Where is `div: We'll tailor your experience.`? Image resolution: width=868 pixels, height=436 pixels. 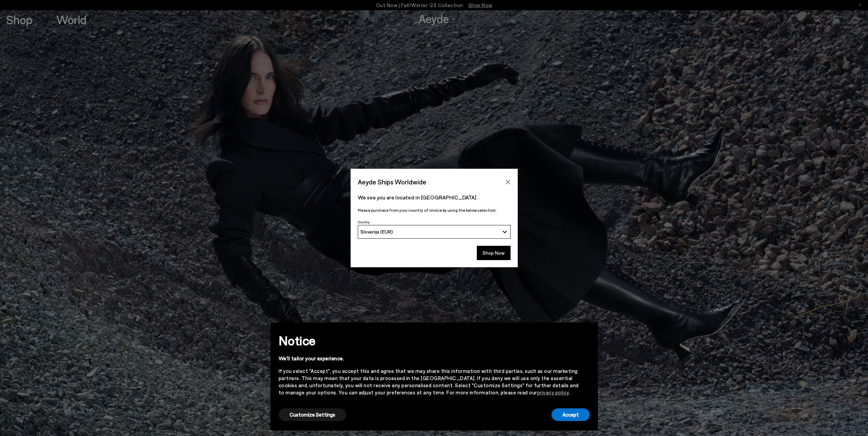
div: We'll tailor your experience. is located at coordinates (428, 358).